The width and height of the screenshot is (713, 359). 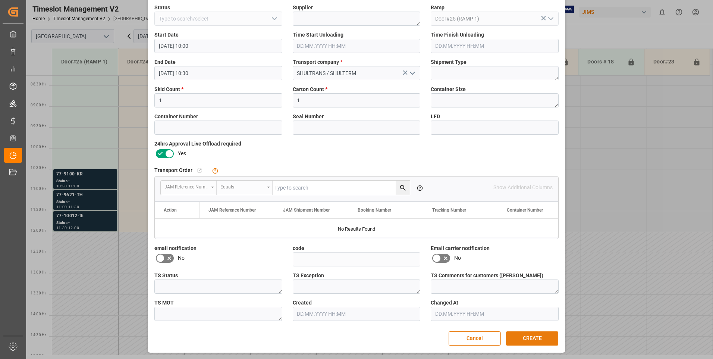 What do you see at coordinates (457, 35) in the screenshot?
I see `span: Time Finish Unloading` at bounding box center [457, 35].